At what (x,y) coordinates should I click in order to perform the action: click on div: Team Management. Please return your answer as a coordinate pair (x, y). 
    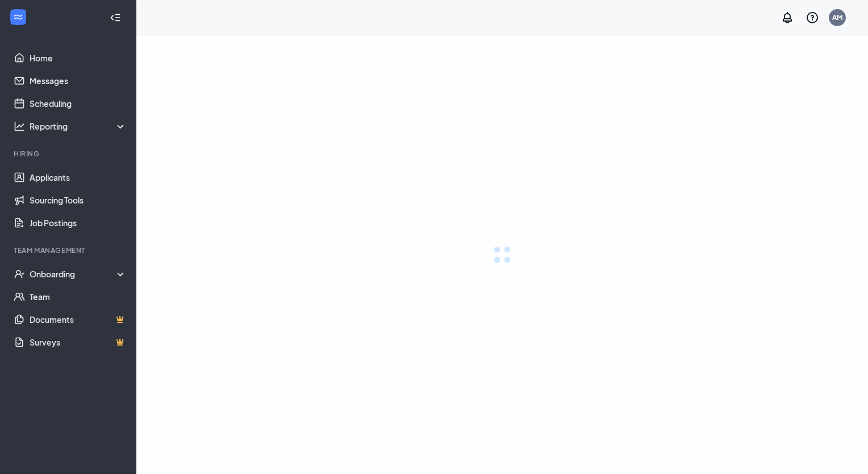
    Looking at the image, I should click on (69, 250).